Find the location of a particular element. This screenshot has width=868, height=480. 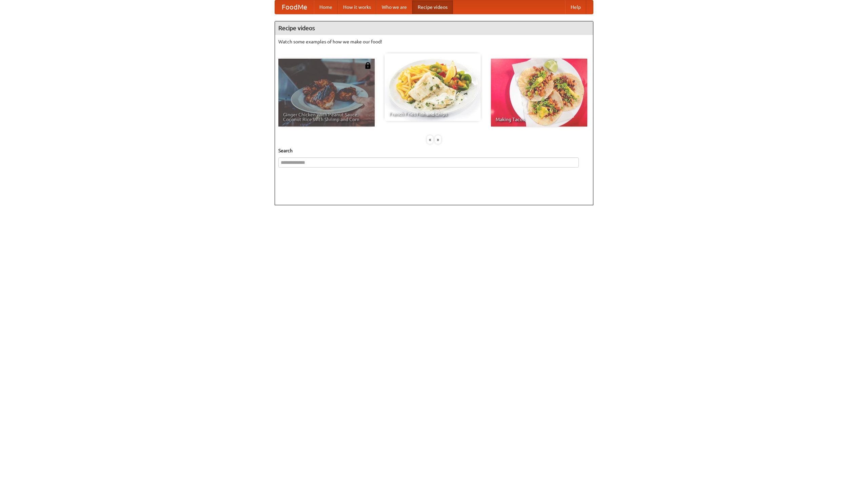

a: Who we are is located at coordinates (394, 7).